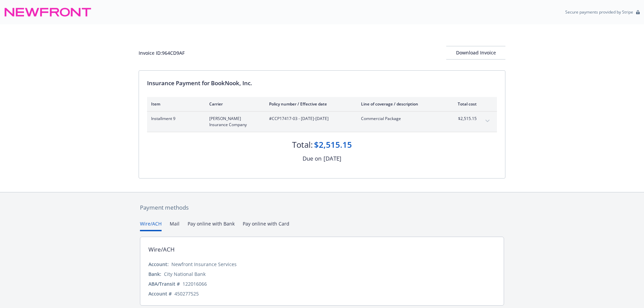 The image size is (644, 308). Describe the element at coordinates (211, 225) in the screenshot. I see `button: Pay online with Bank` at that location.